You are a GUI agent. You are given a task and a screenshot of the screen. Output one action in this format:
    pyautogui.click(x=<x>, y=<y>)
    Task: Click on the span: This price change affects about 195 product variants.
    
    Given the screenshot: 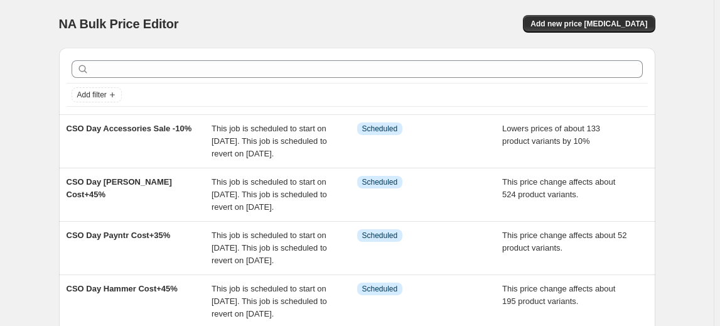 What is the action you would take?
    pyautogui.click(x=559, y=294)
    